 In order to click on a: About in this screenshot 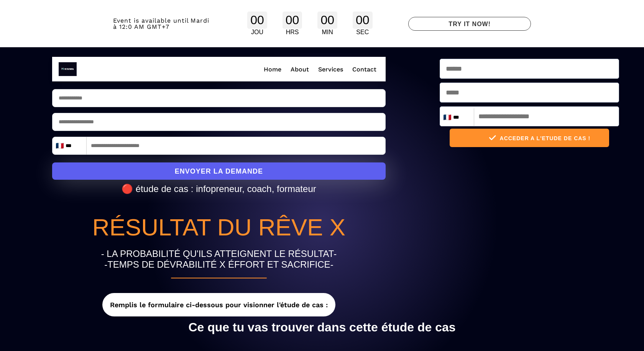, I will do `click(300, 69)`.